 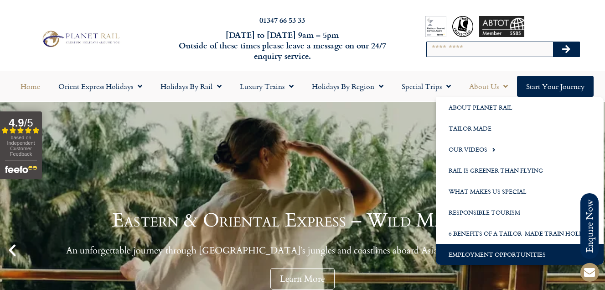 What do you see at coordinates (267, 86) in the screenshot?
I see `a: Luxury Trains` at bounding box center [267, 86].